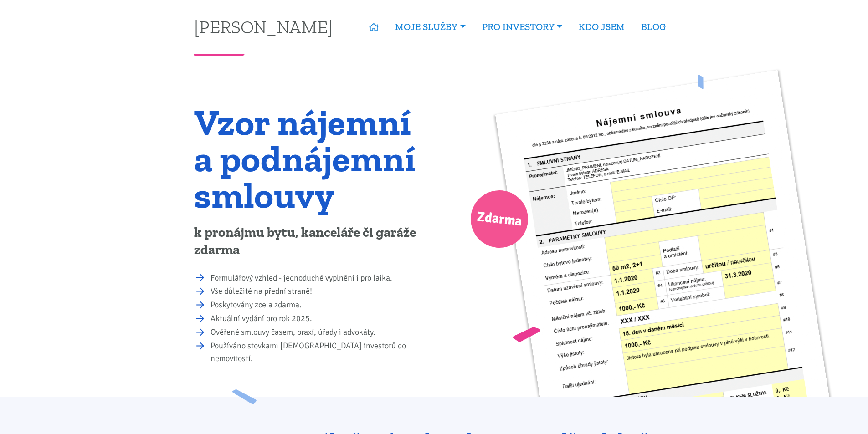 Image resolution: width=868 pixels, height=434 pixels. I want to click on p: k pronájmu bytu, kanceláře či garáže zdarma, so click(311, 241).